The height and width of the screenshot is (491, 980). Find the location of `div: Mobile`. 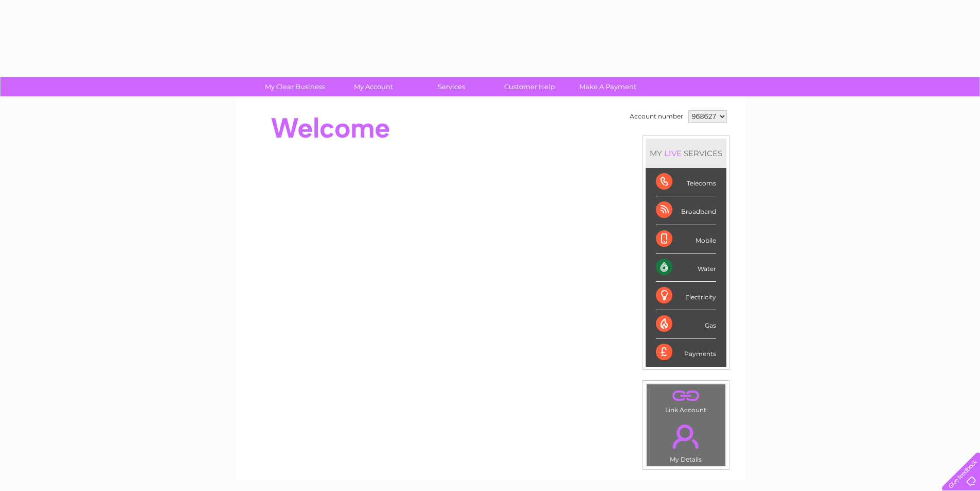

div: Mobile is located at coordinates (686, 239).